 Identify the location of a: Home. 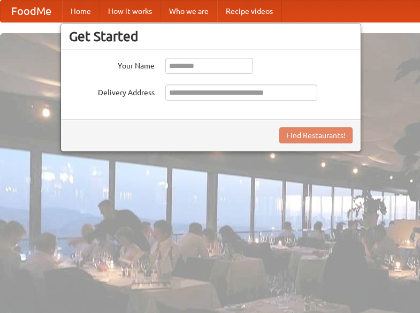
(81, 11).